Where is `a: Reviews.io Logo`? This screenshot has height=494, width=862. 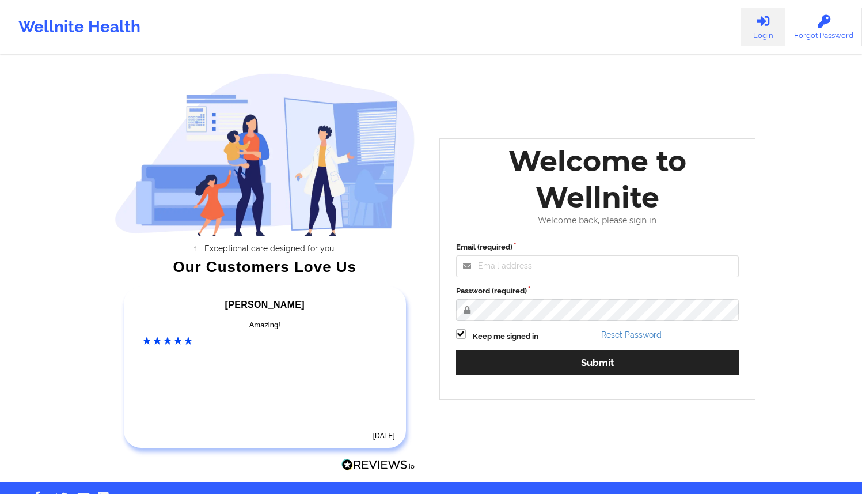
a: Reviews.io Logo is located at coordinates (378, 466).